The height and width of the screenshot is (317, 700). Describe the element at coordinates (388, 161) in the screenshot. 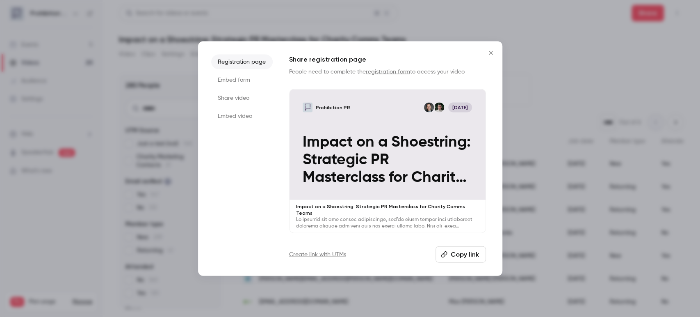

I see `a: Impact on a Shoestring: Strategic PR Masterclass for Charity Comms TeamsProhibition PRWill Ockend...` at that location.